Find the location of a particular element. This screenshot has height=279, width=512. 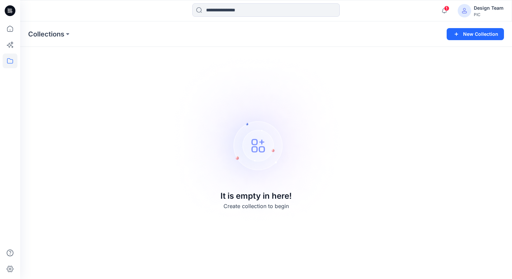

p: Collections is located at coordinates (46, 34).